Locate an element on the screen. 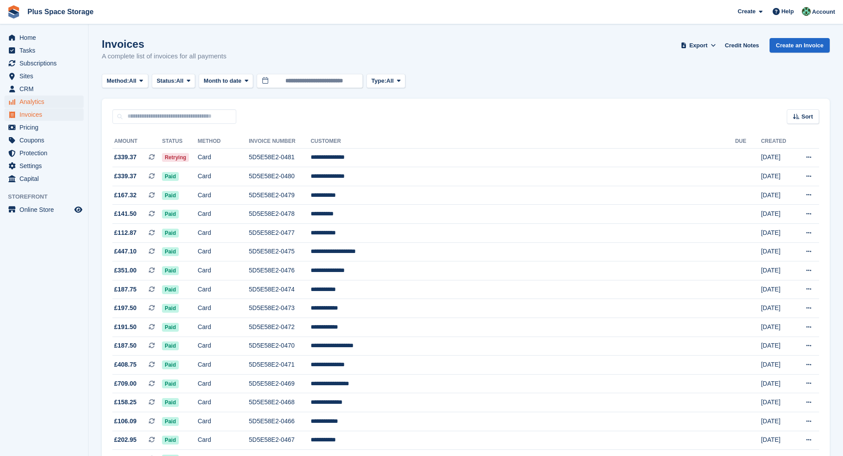  span: £141.50 is located at coordinates (125, 214).